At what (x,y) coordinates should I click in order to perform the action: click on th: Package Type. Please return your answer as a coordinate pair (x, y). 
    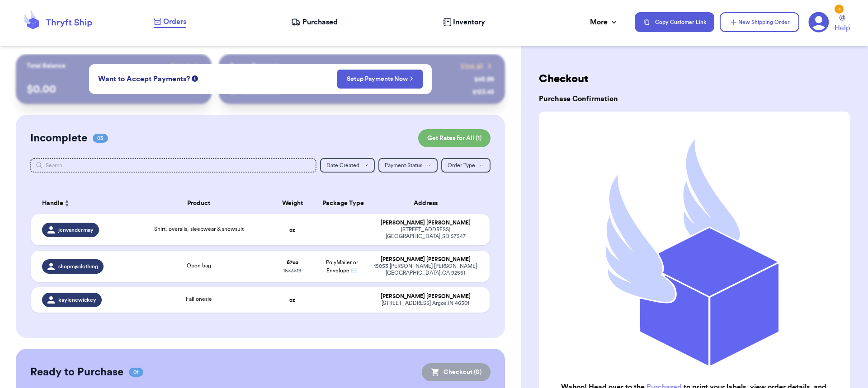
    Looking at the image, I should click on (342, 204).